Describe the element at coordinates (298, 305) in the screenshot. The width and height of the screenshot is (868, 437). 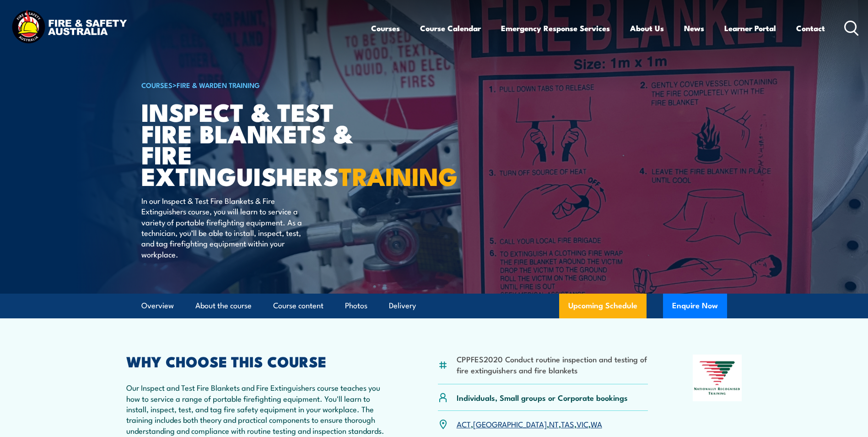
I see `a: Course content` at that location.